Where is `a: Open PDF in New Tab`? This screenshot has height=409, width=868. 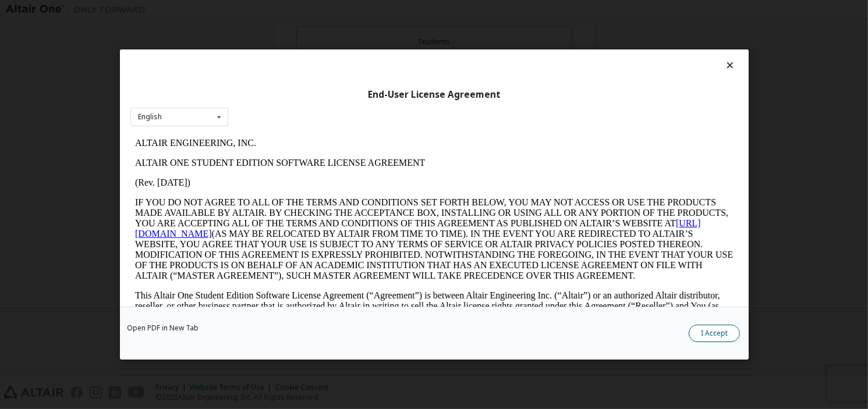
a: Open PDF in New Tab is located at coordinates (163, 328).